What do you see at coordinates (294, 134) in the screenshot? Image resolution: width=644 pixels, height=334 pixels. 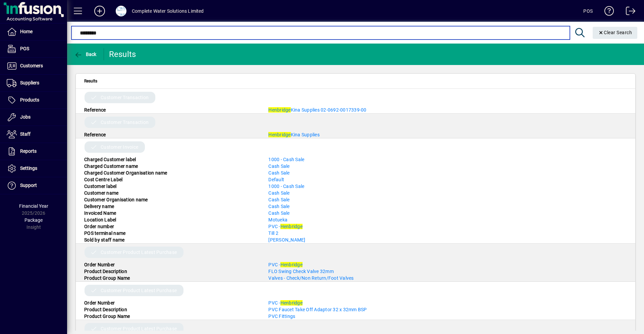 I see `span: Kina Supplies` at bounding box center [294, 134].